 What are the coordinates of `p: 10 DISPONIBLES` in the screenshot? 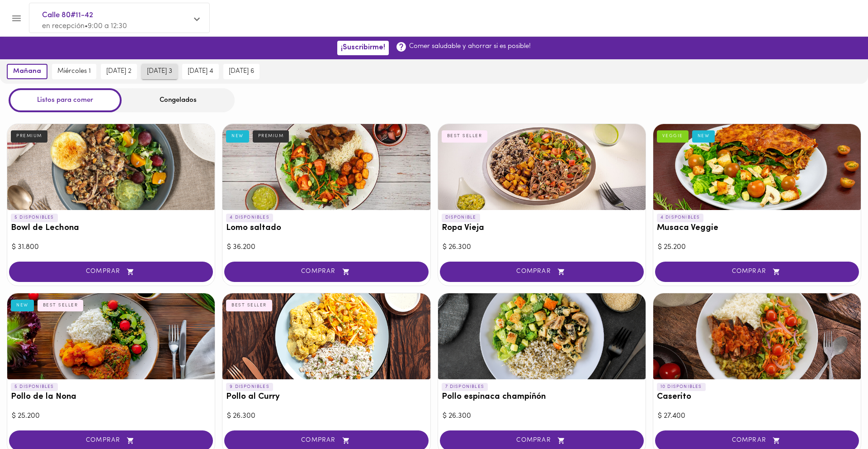 It's located at (681, 387).